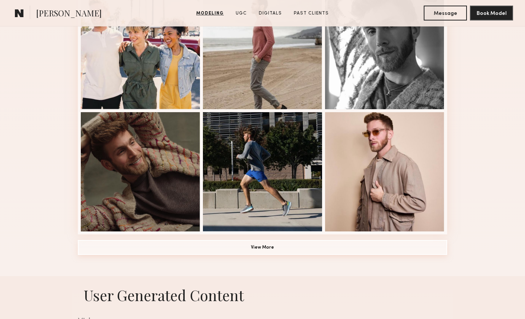 Image resolution: width=525 pixels, height=319 pixels. What do you see at coordinates (241, 13) in the screenshot?
I see `a: UGC` at bounding box center [241, 13].